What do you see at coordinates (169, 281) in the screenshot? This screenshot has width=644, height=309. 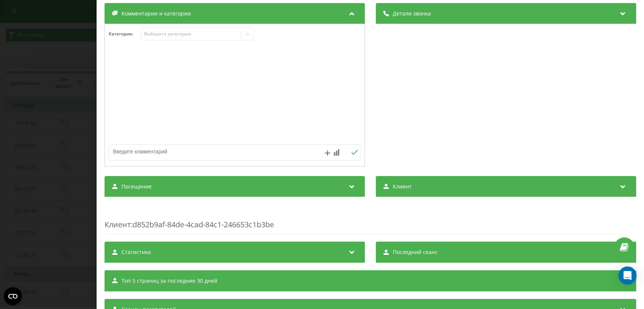 I see `span: Топ 5 страниц за последние 30 дней` at bounding box center [169, 281].